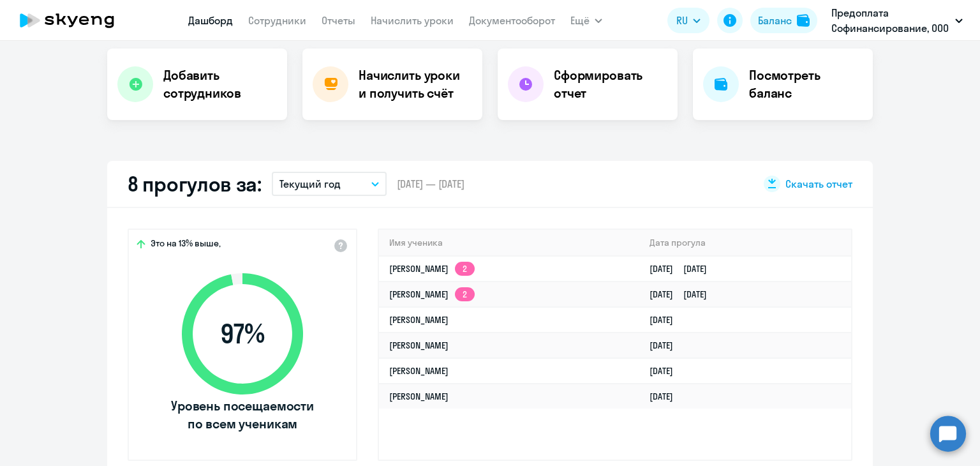  Describe the element at coordinates (277, 21) in the screenshot. I see `a: Сотрудники` at that location.